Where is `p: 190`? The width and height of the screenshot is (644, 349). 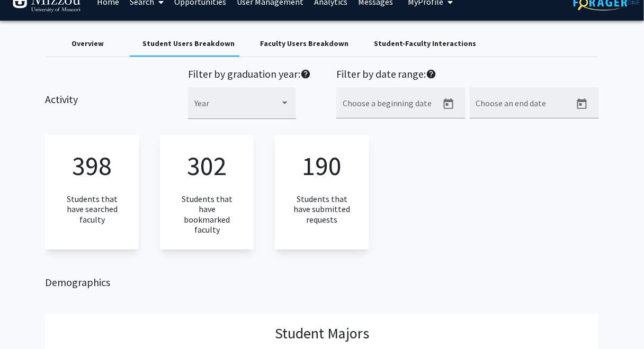 p: 190 is located at coordinates (322, 166).